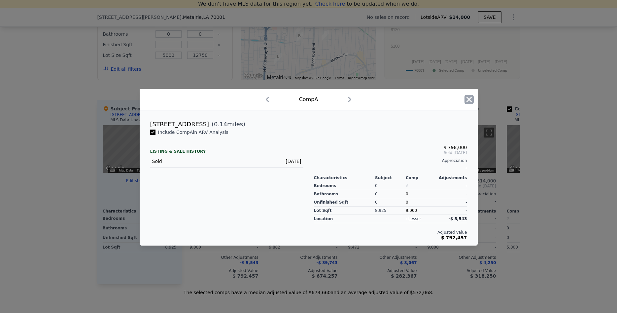  What do you see at coordinates (227, 124) in the screenshot?
I see `span: ( miles)` at bounding box center [227, 124].